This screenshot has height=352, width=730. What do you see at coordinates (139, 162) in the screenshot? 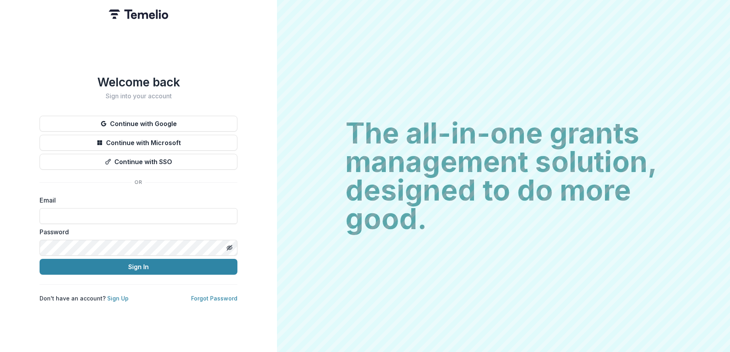
I see `button: Continue with SSO` at bounding box center [139, 162].